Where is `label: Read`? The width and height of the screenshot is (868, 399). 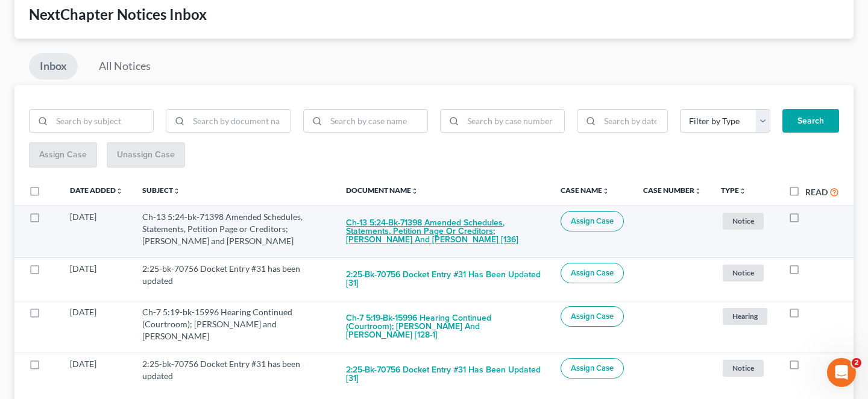 label: Read is located at coordinates (816, 191).